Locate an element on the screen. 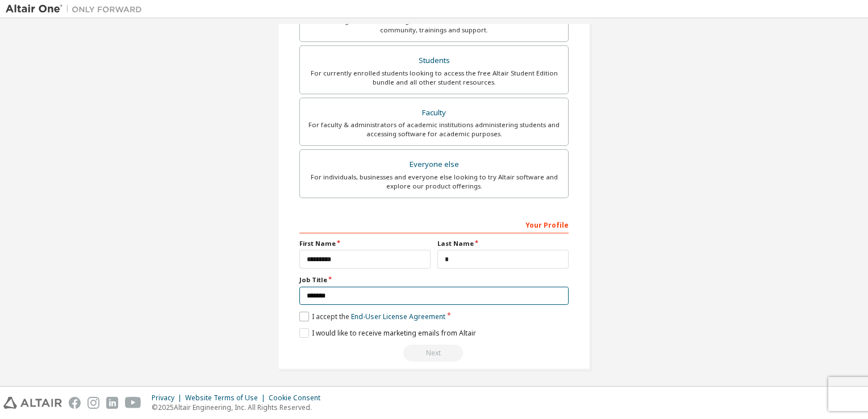 The width and height of the screenshot is (868, 419). div: Read and acccept EULA to continue is located at coordinates (434, 353).